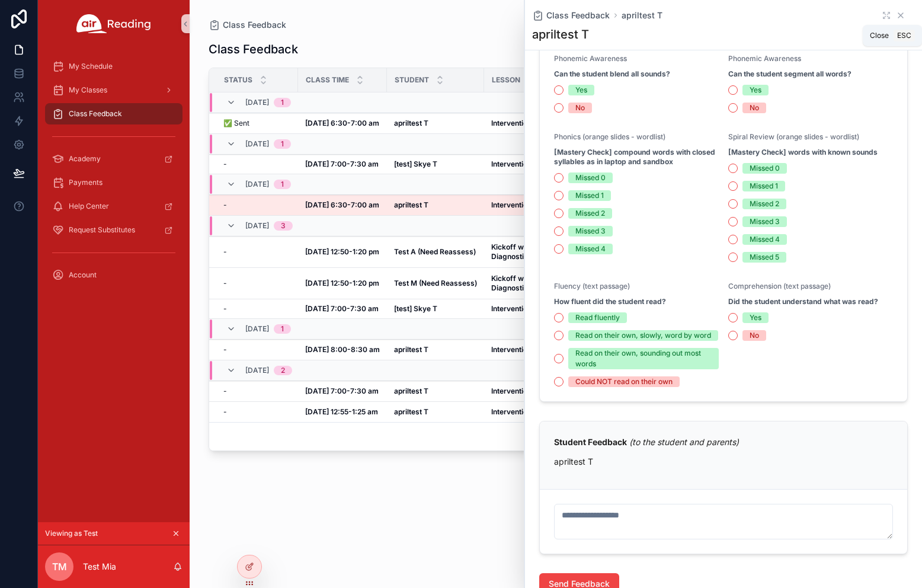 This screenshot has width=922, height=588. What do you see at coordinates (764, 222) in the screenshot?
I see `div: Missed 3` at bounding box center [764, 222].